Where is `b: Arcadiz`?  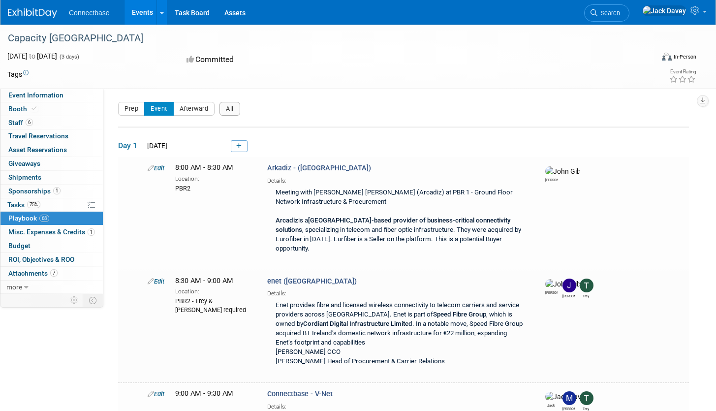 b: Arcadiz is located at coordinates (287, 220).